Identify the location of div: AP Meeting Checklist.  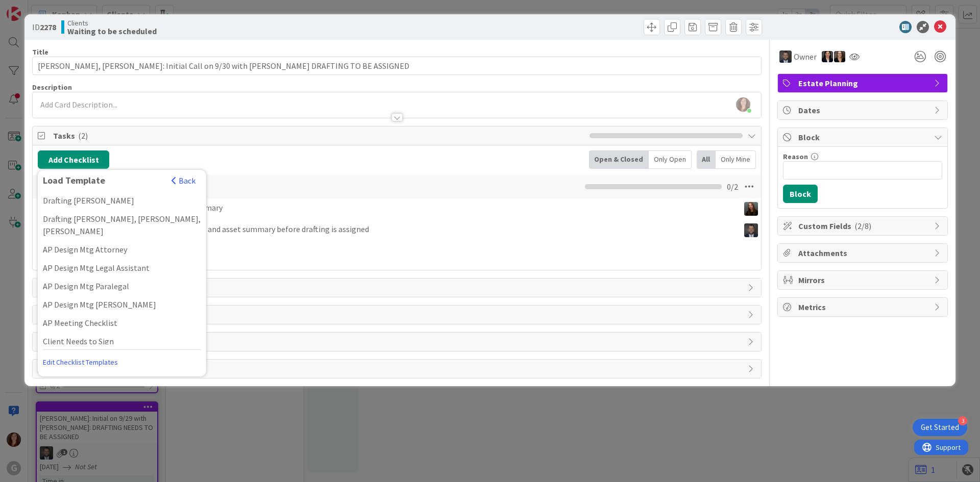
(122, 323).